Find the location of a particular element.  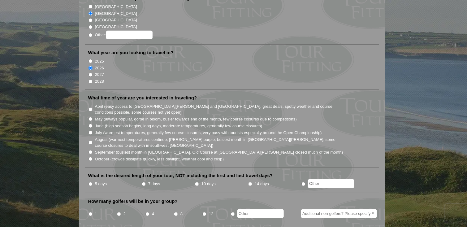

label: 2 is located at coordinates (124, 214).